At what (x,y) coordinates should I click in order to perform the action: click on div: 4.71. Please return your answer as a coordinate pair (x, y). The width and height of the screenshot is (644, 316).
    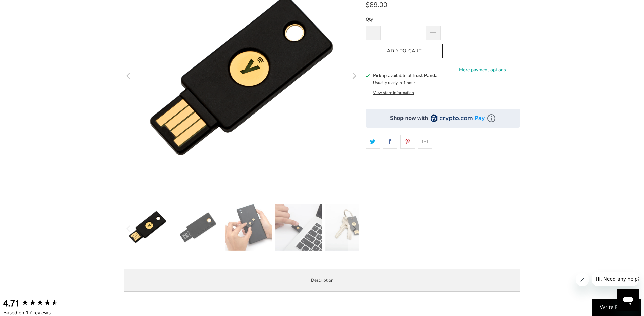
    Looking at the image, I should click on (11, 303).